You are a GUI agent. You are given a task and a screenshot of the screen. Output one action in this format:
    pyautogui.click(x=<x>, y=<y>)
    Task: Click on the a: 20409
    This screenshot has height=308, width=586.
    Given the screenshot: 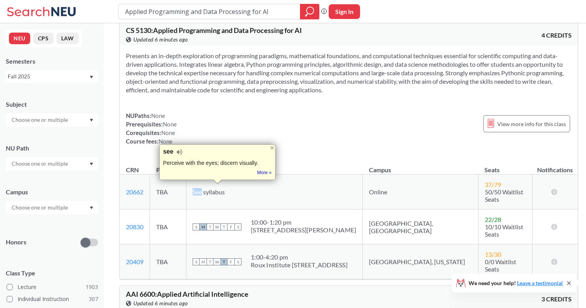 What is the action you would take?
    pyautogui.click(x=134, y=261)
    